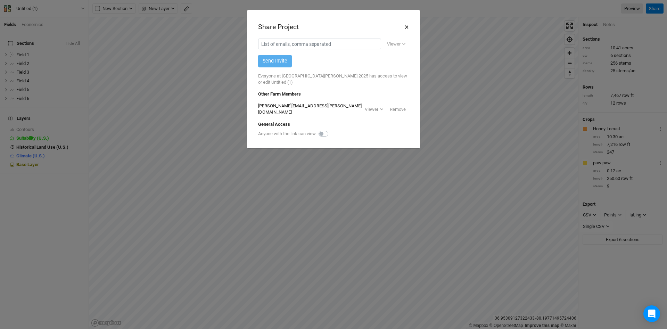 The height and width of the screenshot is (329, 667). Describe the element at coordinates (320, 44) in the screenshot. I see `input: List of emails, comma separated` at that location.